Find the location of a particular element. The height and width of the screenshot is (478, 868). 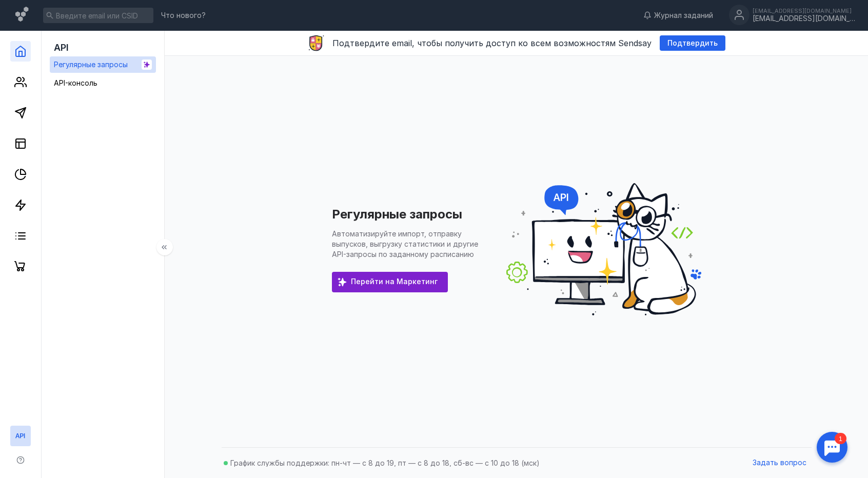

a: Журнал заданий is located at coordinates (678, 15).